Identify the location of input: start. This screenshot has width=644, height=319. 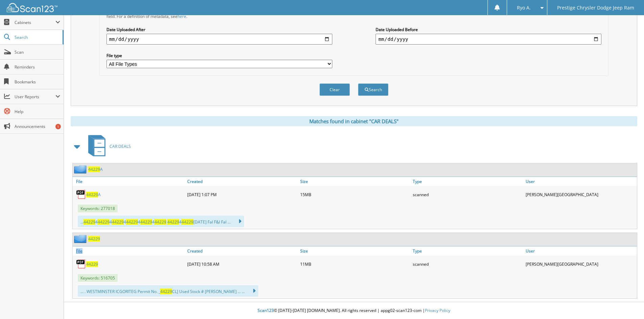
(219, 39).